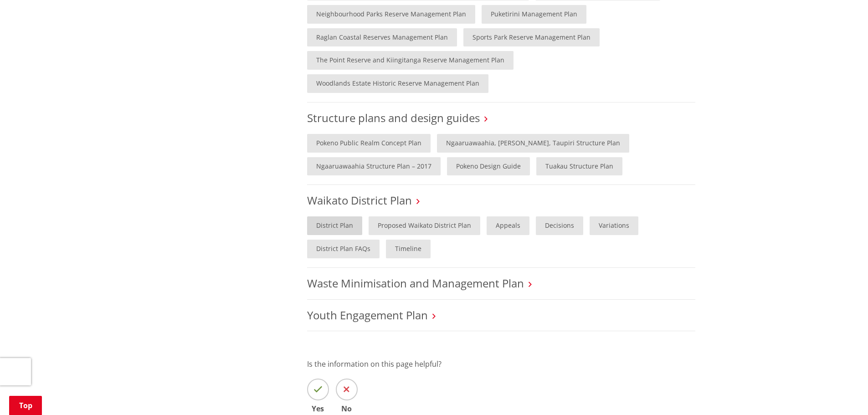 The width and height of the screenshot is (868, 415). What do you see at coordinates (410, 60) in the screenshot?
I see `a: The Point Reserve and Kiingitanga Reserve Management Plan` at bounding box center [410, 60].